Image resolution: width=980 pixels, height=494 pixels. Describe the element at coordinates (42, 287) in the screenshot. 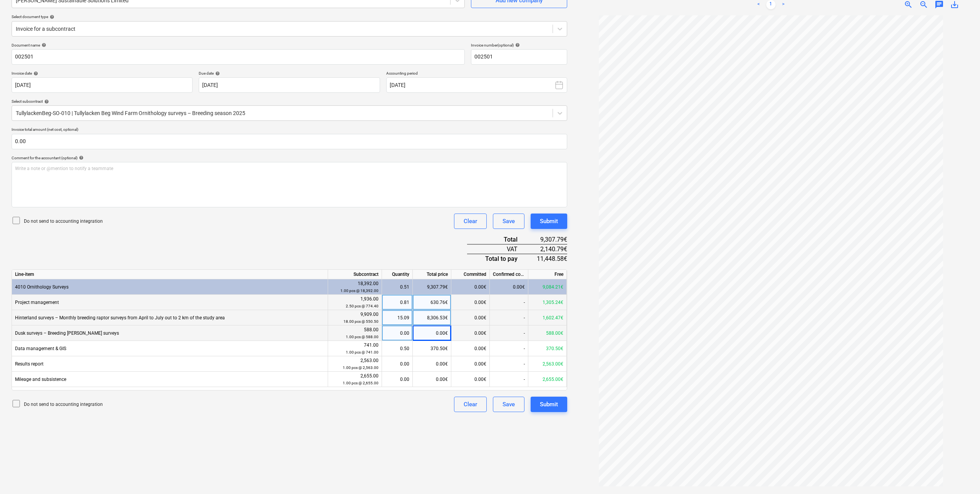

I see `span: 4010 Ornithology Surveys` at that location.